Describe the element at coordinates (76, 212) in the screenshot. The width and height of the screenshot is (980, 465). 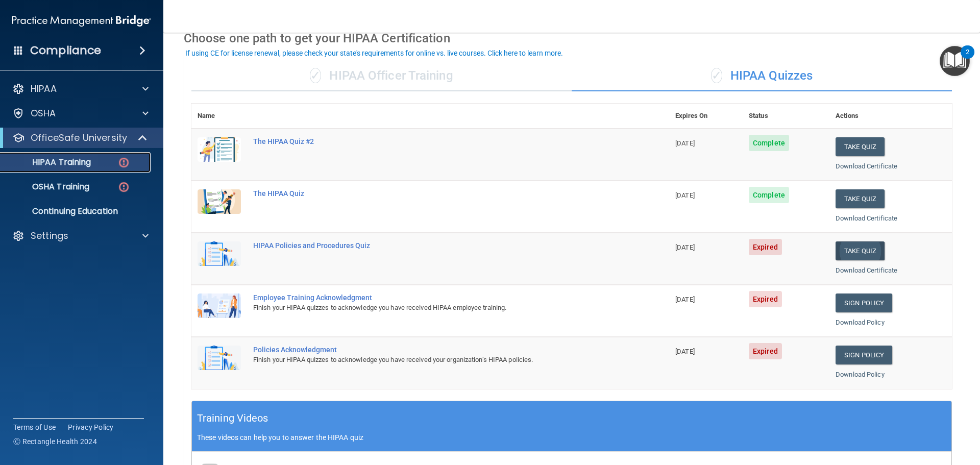
I see `p: Continuing Education` at that location.